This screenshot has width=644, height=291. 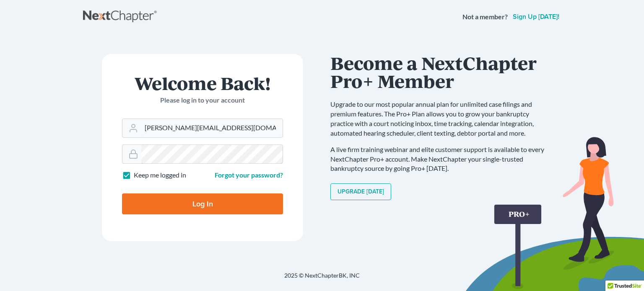 What do you see at coordinates (212, 128) in the screenshot?
I see `input: Email Address` at bounding box center [212, 128].